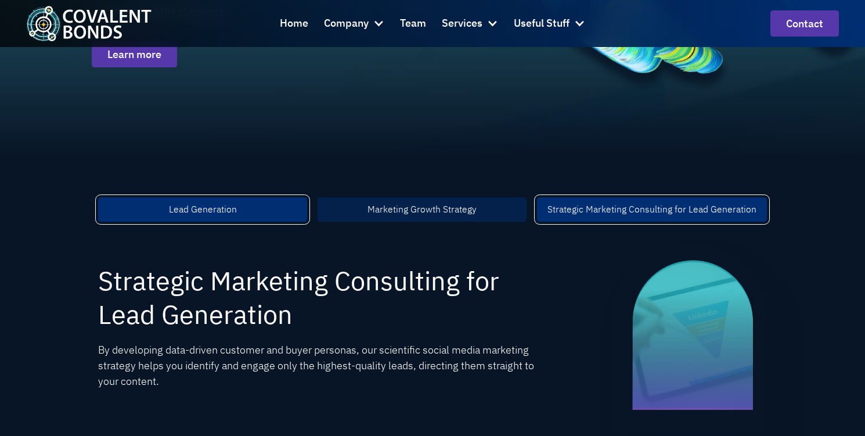 Image resolution: width=865 pixels, height=436 pixels. I want to click on p: By developing data-driven customer and buyer personas, our scientific social media marketing stra..., so click(333, 365).